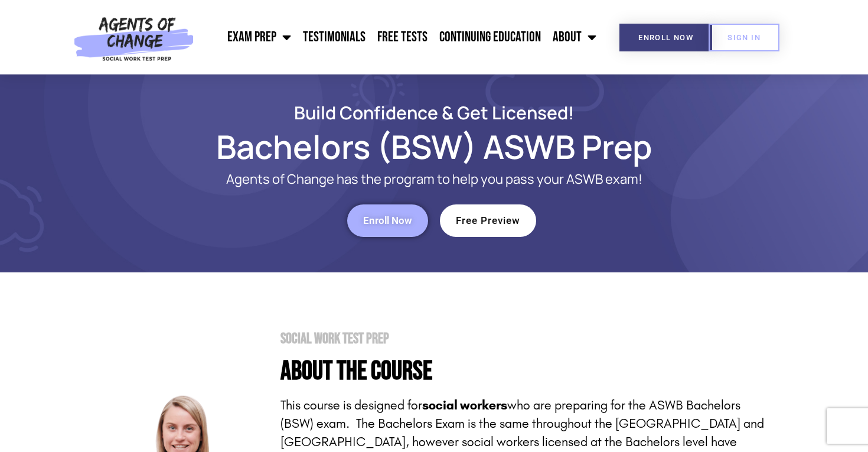  Describe the element at coordinates (465, 405) in the screenshot. I see `strong: social workers` at that location.